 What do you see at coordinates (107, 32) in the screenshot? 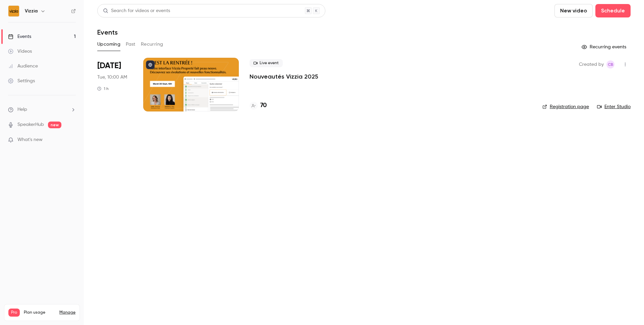
I see `h1: Events` at bounding box center [107, 32].